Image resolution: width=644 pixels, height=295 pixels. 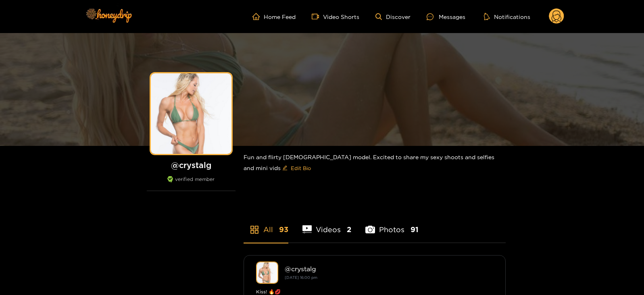 I want to click on span: edit, so click(x=284, y=168).